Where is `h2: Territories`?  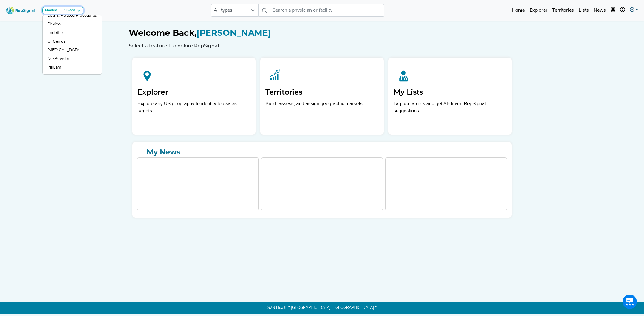 h2: Territories is located at coordinates (322, 92).